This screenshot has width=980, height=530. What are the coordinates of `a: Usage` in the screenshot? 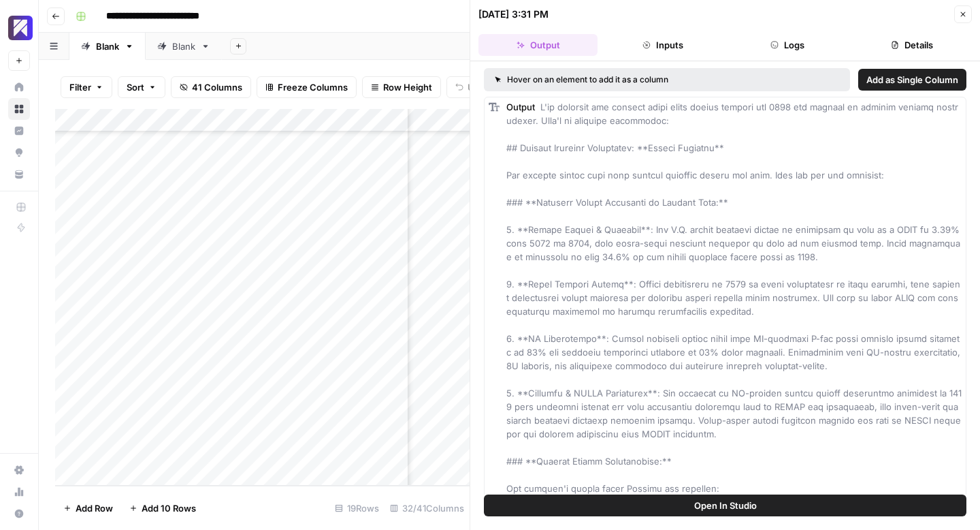 It's located at (19, 491).